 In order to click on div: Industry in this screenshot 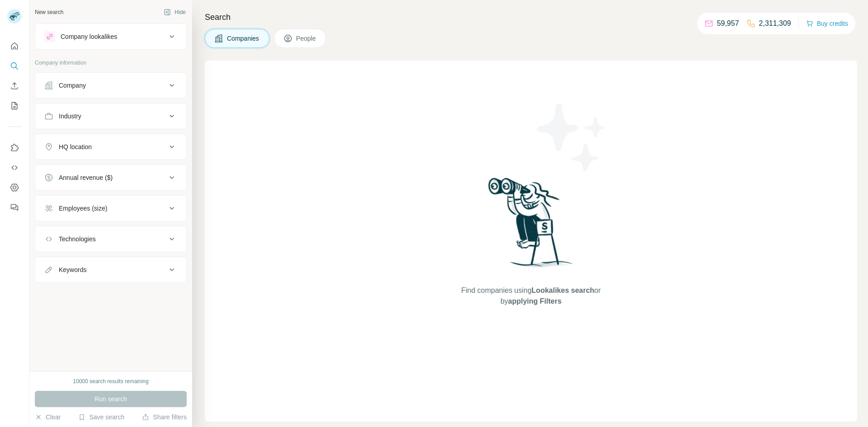, I will do `click(70, 116)`.